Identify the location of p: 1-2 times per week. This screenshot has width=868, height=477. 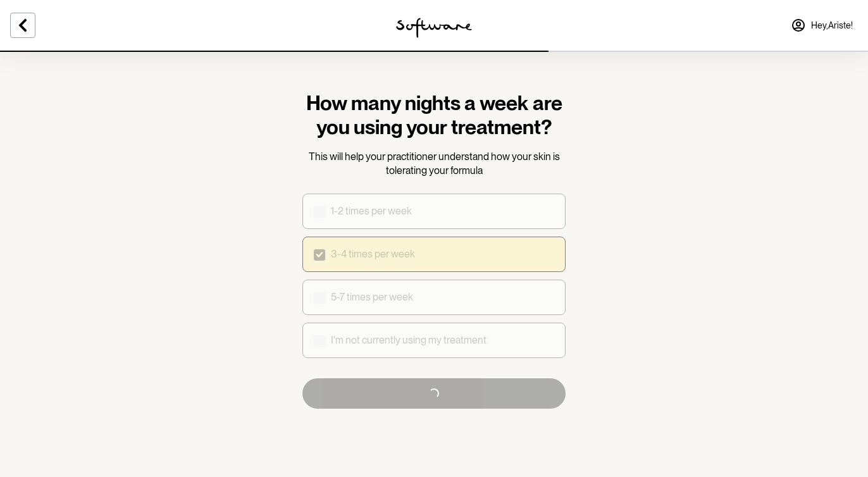
(371, 211).